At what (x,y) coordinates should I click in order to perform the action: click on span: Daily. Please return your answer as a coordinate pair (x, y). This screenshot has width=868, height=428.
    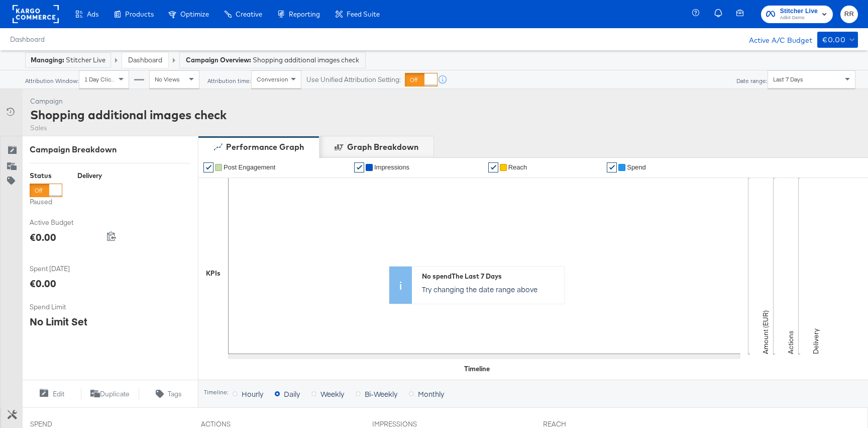
    Looking at the image, I should click on (292, 393).